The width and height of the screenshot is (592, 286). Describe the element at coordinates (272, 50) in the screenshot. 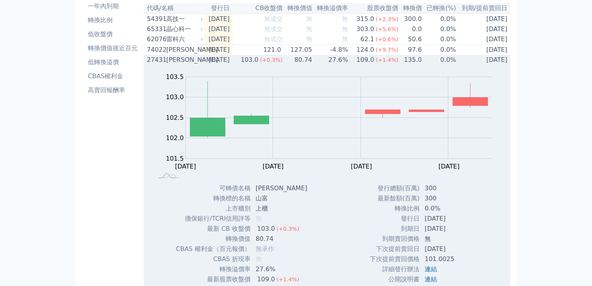

I see `div: 121.0` at that location.